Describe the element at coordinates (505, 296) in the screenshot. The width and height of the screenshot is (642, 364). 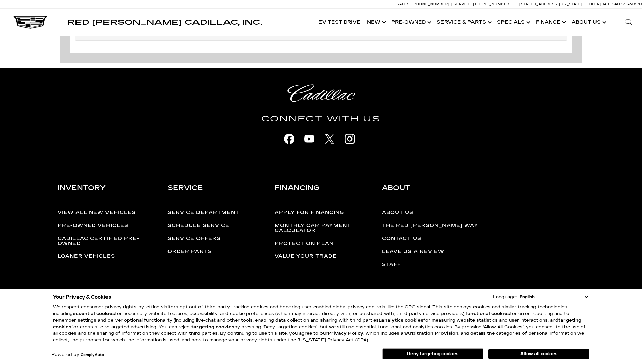
I see `div: Language:` at that location.